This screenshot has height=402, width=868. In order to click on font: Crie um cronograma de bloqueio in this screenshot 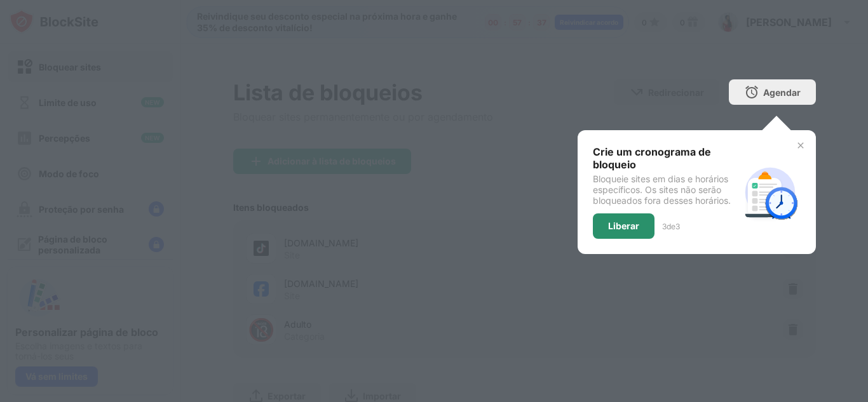, I will do `click(652, 158)`.